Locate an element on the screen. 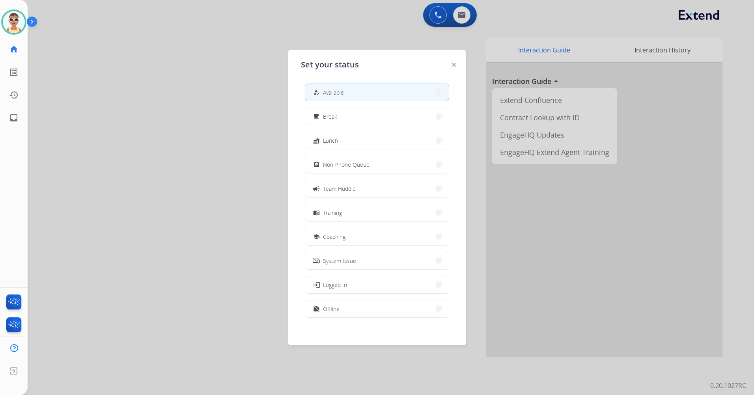 The image size is (754, 395). span: System Issue is located at coordinates (339, 261).